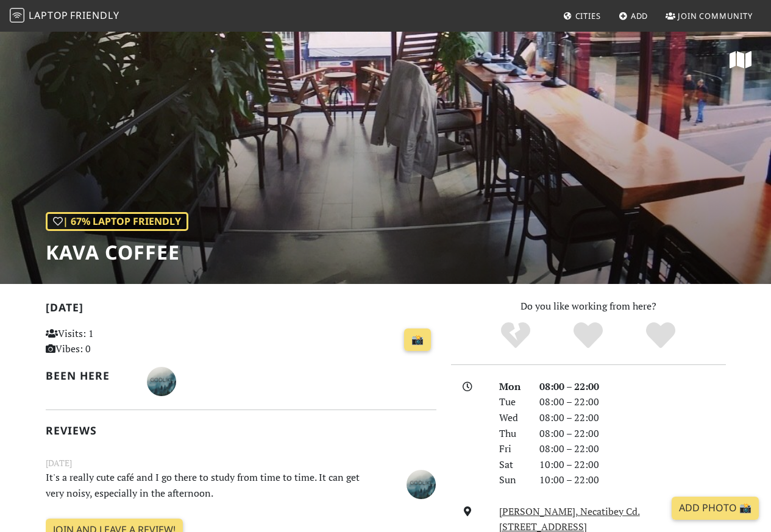  What do you see at coordinates (17, 15) in the screenshot?
I see `img: LaptopFriendly` at bounding box center [17, 15].